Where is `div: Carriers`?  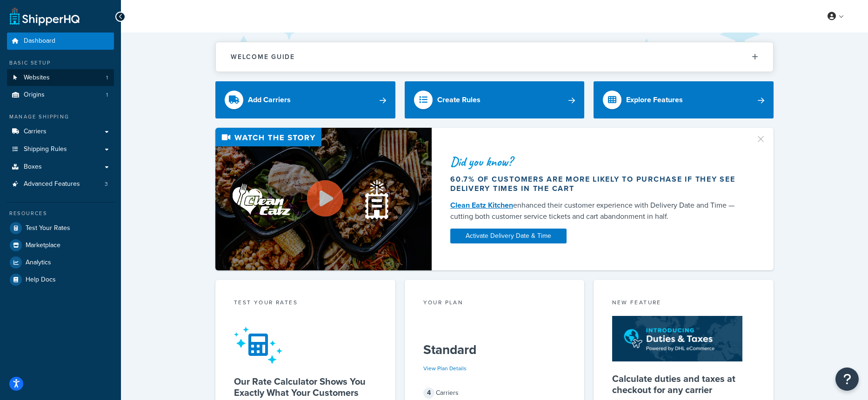
div: Carriers is located at coordinates (494, 393).